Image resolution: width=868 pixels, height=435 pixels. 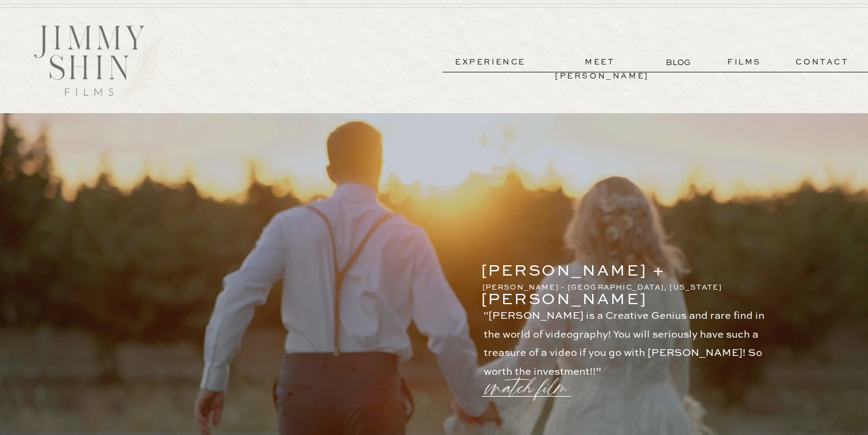 I want to click on a: contact, so click(x=822, y=62).